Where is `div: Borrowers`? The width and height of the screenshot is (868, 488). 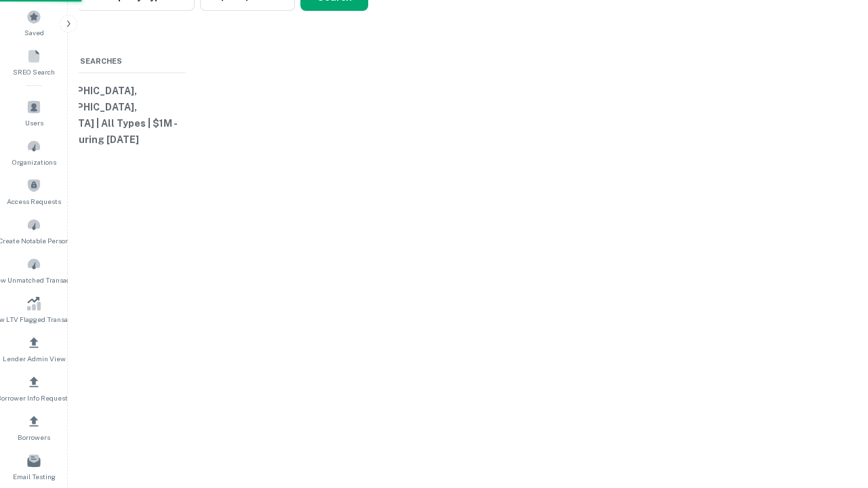 div: Borrowers is located at coordinates (34, 427).